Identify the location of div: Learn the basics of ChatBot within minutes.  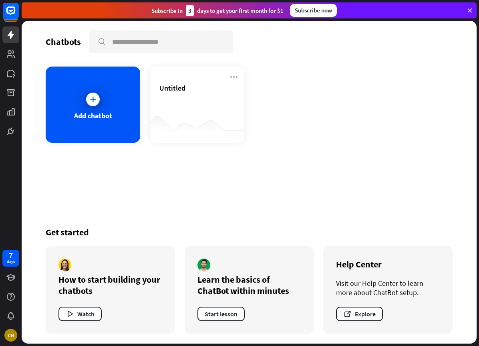
(249, 285).